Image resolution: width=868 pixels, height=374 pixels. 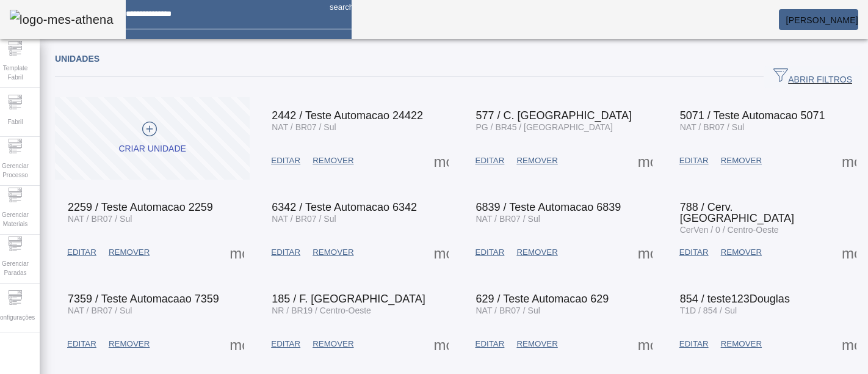 What do you see at coordinates (321, 310) in the screenshot?
I see `span: NR / BR19 / Centro-Oeste` at bounding box center [321, 310].